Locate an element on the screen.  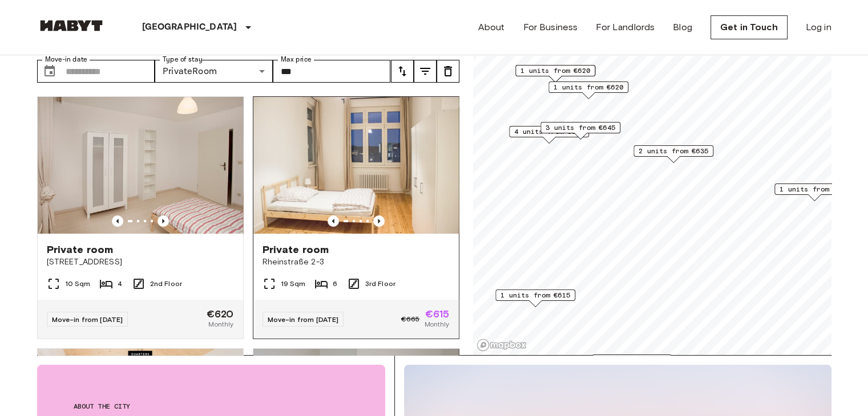
img: Marketing picture of unit DE-01-090-02M is located at coordinates (356, 165).